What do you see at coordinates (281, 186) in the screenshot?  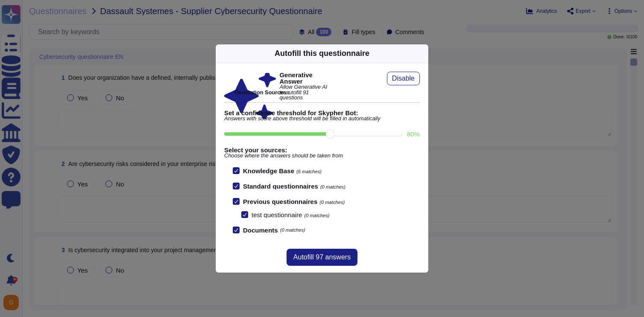 I see `b: Standard questionnaires` at bounding box center [281, 186].